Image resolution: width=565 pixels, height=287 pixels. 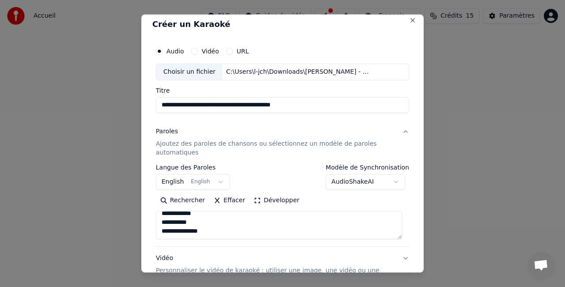 What do you see at coordinates (193, 167) in the screenshot?
I see `label: Langue des Paroles` at bounding box center [193, 167].